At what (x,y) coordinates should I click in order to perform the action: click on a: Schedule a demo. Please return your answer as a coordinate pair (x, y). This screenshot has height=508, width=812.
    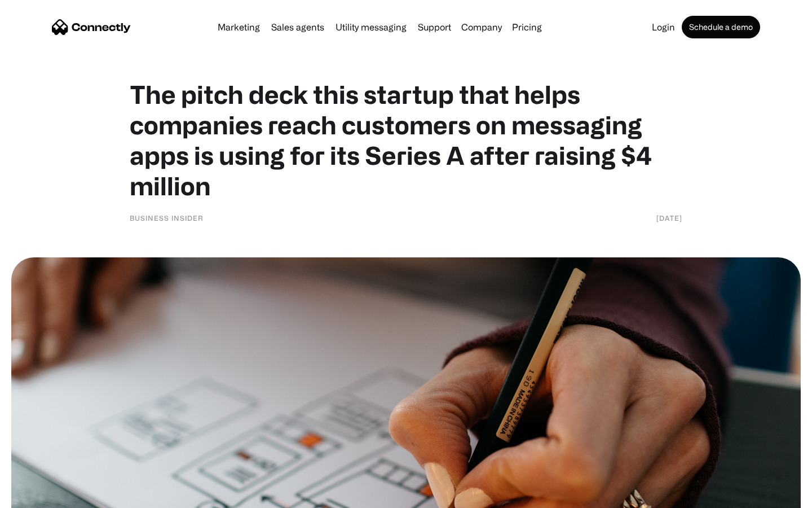
    Looking at the image, I should click on (720, 27).